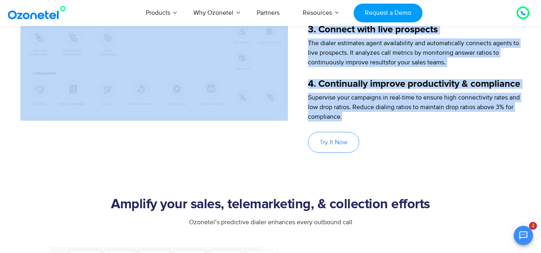 The width and height of the screenshot is (541, 253). I want to click on p: Supervise your campaigns in real-time to ensure high connectivity rates and low drop ratios. Redu..., so click(414, 107).